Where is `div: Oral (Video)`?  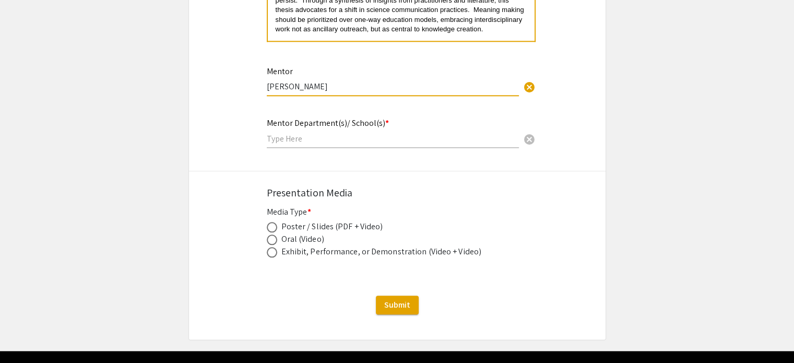 div: Oral (Video) is located at coordinates (303, 239).